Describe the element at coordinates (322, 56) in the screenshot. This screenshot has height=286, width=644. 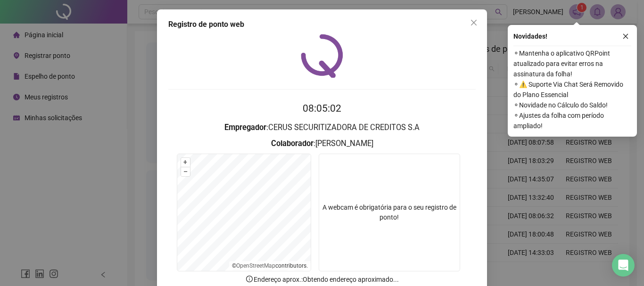
I see `img: QRPoint` at that location.